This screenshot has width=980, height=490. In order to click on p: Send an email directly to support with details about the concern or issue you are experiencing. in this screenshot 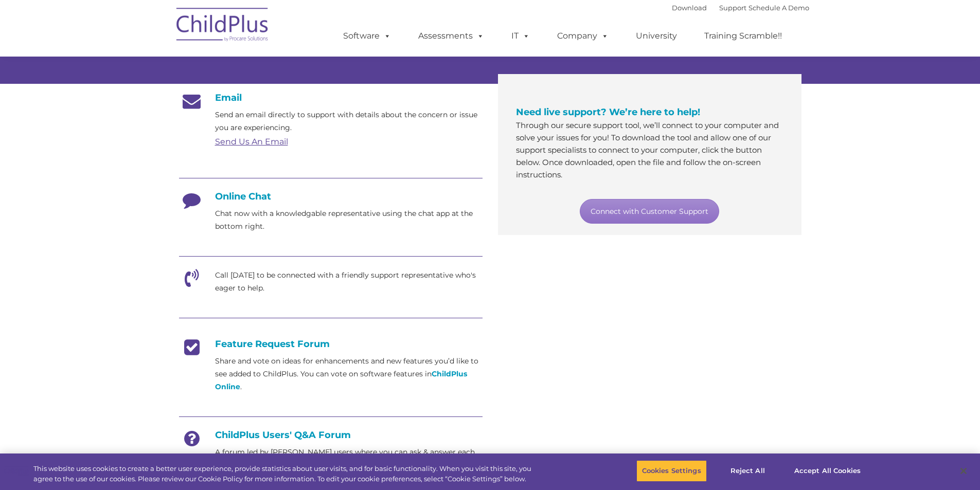, I will do `click(349, 121)`.